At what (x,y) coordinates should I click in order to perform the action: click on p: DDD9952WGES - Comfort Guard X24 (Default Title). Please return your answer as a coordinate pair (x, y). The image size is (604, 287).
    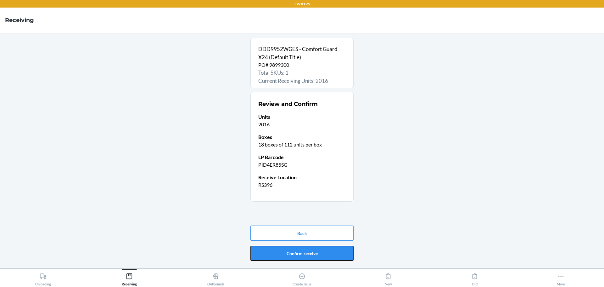
    Looking at the image, I should click on (302, 53).